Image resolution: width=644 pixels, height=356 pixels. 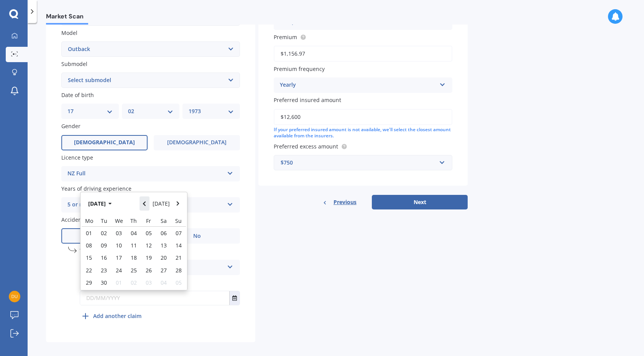 What do you see at coordinates (163, 221) in the screenshot?
I see `div: Sa` at bounding box center [163, 221].